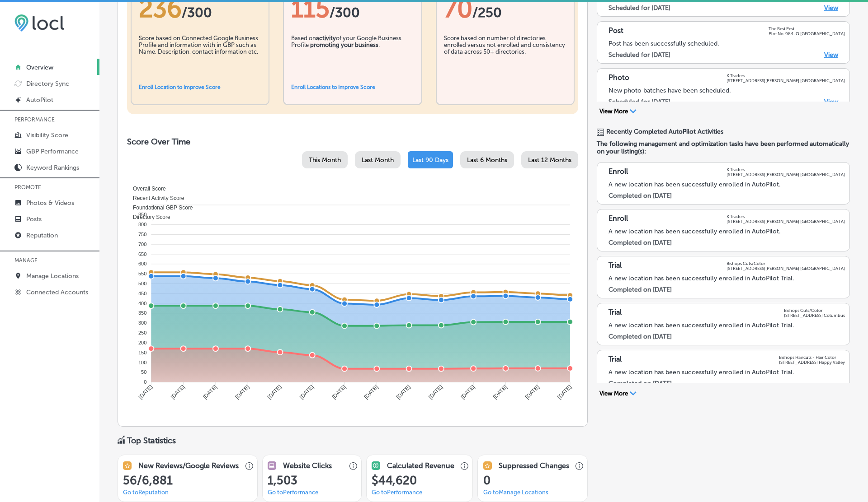 This screenshot has height=502, width=868. What do you see at coordinates (143, 214) in the screenshot?
I see `tspan: 850` at bounding box center [143, 214].